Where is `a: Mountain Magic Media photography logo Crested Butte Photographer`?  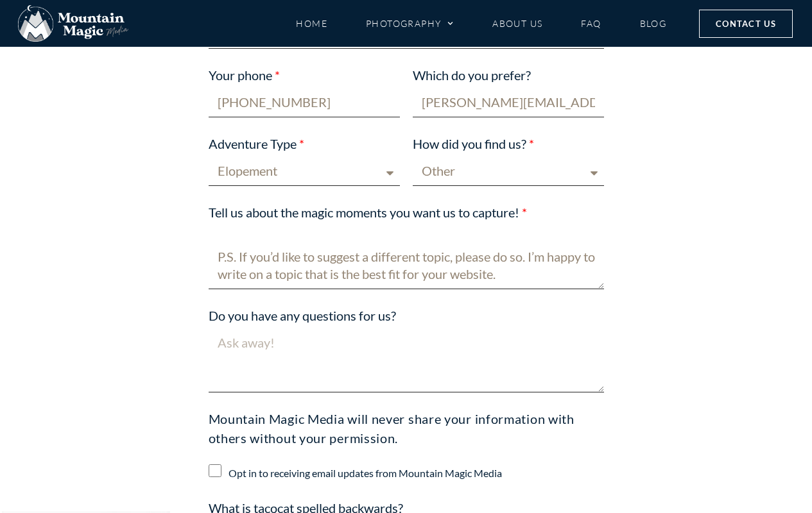
a: Mountain Magic Media photography logo Crested Butte Photographer is located at coordinates (73, 24).